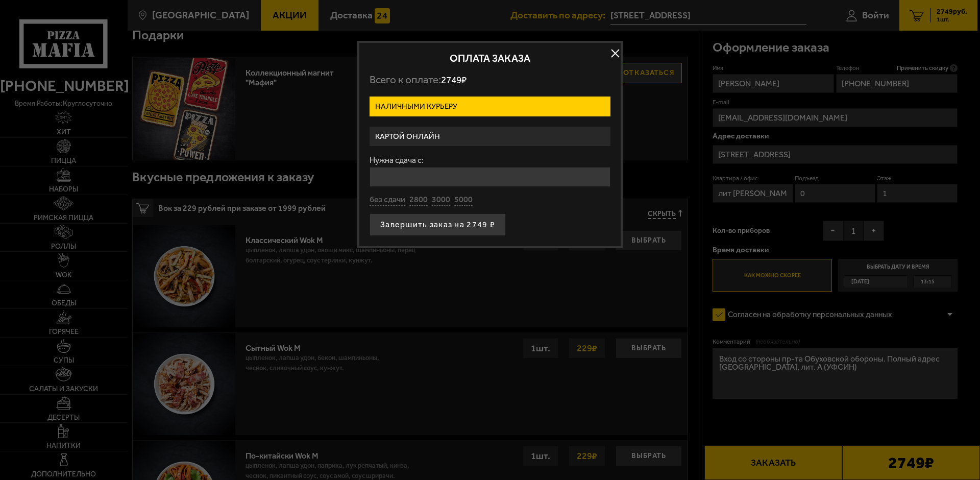 The image size is (980, 480). I want to click on button: 3000, so click(441, 200).